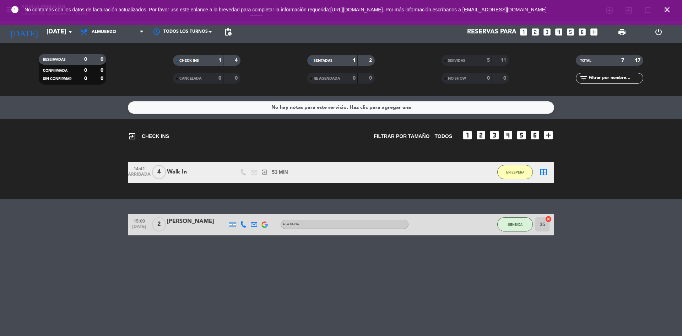 The image size is (682, 336). What do you see at coordinates (457, 79) in the screenshot?
I see `span: NO SHOW` at bounding box center [457, 79].